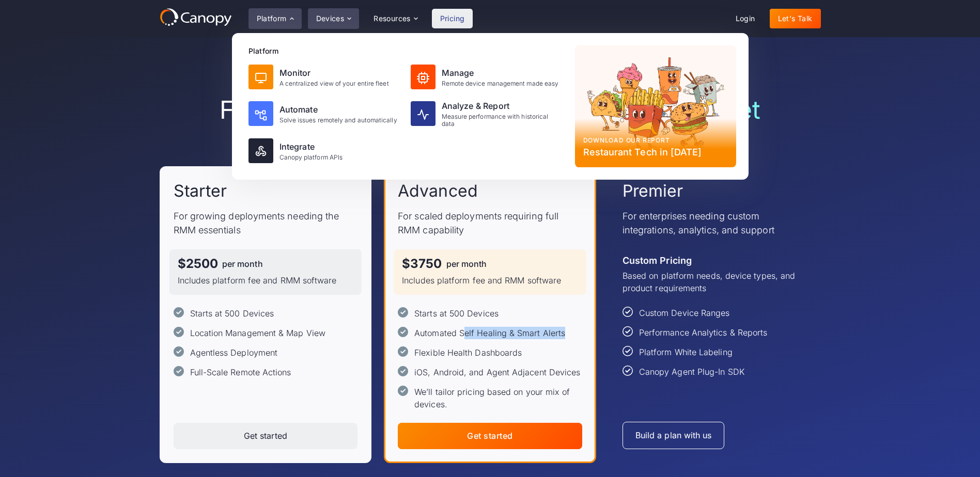 The image size is (980, 477). I want to click on div: Automated Self Healing & Smart Alerts, so click(490, 333).